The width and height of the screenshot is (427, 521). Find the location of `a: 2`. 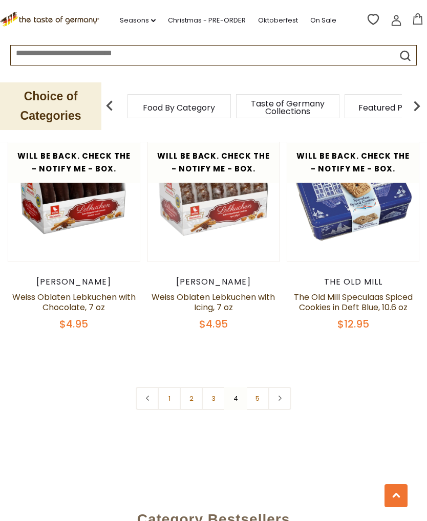

a: 2 is located at coordinates (191, 398).